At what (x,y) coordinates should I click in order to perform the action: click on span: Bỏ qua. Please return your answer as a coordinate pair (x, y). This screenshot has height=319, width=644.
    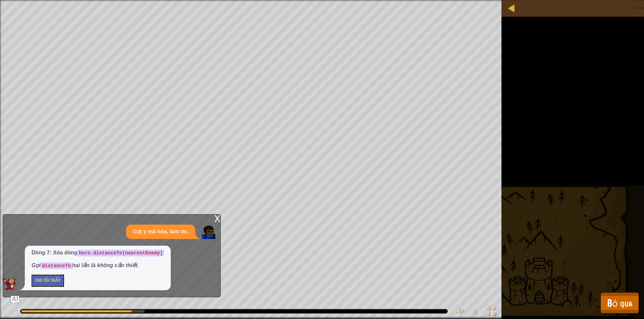
    Looking at the image, I should click on (620, 303).